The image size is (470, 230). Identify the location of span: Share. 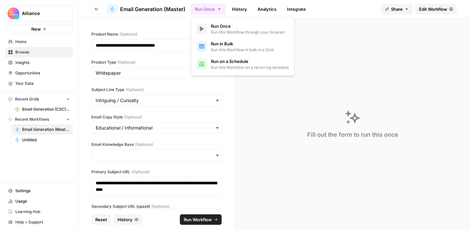
(397, 9).